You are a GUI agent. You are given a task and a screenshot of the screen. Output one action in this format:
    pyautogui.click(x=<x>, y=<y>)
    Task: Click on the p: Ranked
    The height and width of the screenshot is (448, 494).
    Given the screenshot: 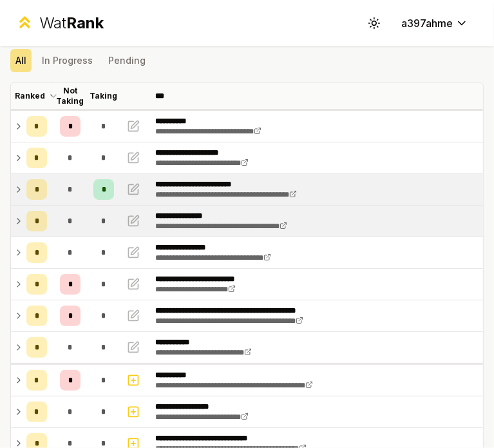 What is the action you would take?
    pyautogui.click(x=30, y=96)
    